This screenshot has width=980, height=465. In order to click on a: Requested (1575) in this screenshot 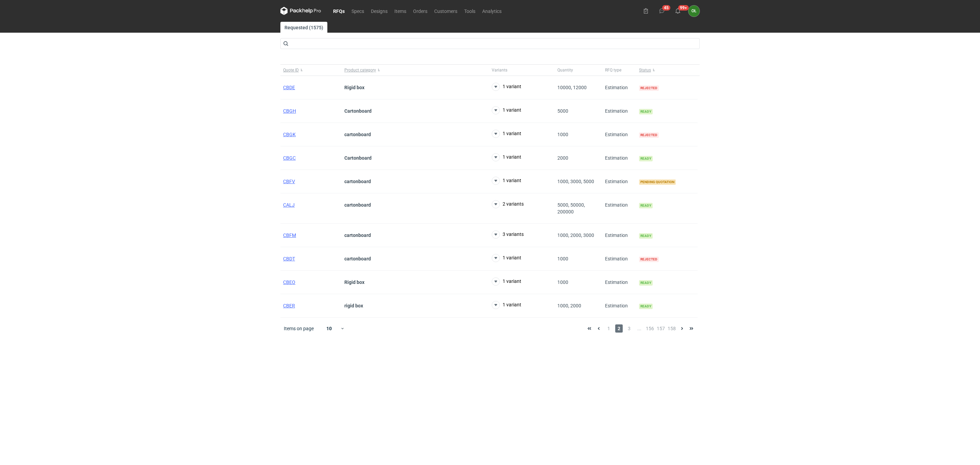, I will do `click(304, 27)`.